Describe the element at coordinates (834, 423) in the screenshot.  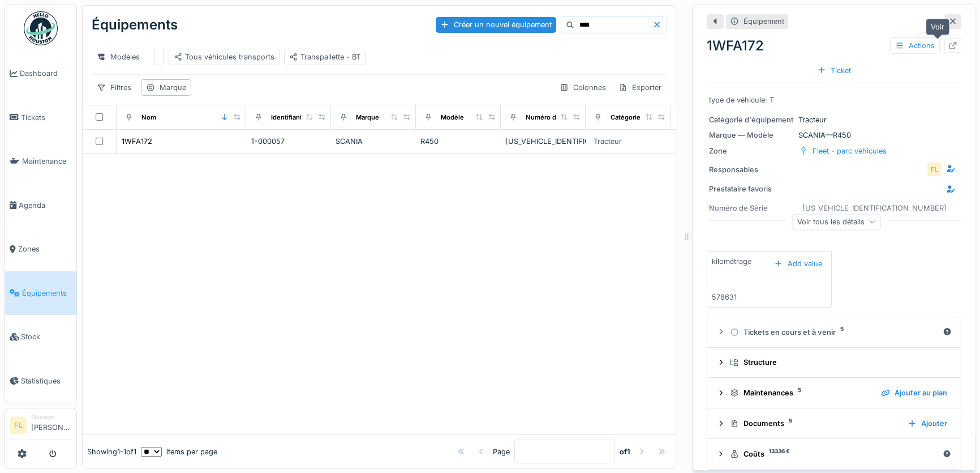
I see `summary: Documents5Ajouter` at that location.